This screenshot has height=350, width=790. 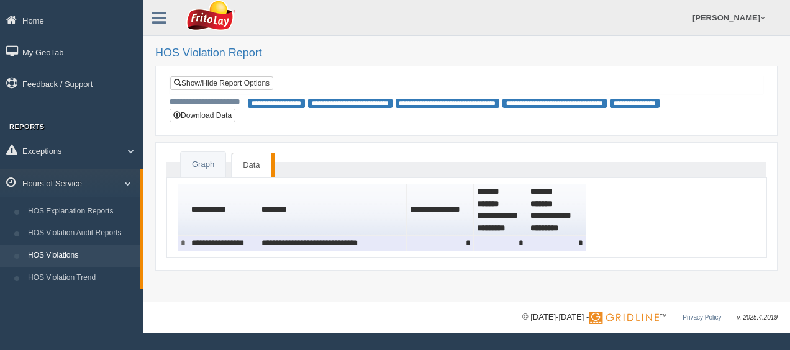 I want to click on a: HOS Violations, so click(x=81, y=256).